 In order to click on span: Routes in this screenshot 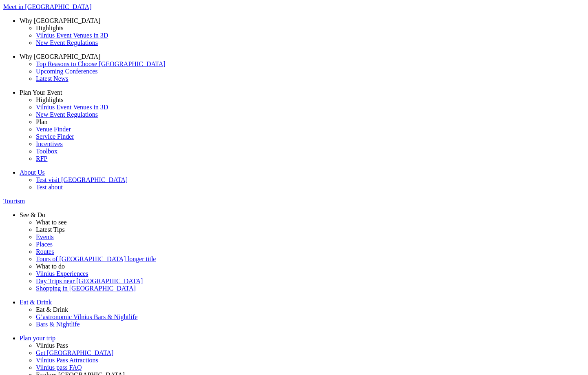, I will do `click(45, 251)`.